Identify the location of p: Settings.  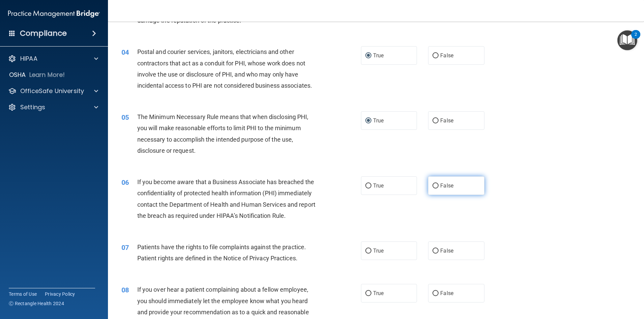
(33, 107).